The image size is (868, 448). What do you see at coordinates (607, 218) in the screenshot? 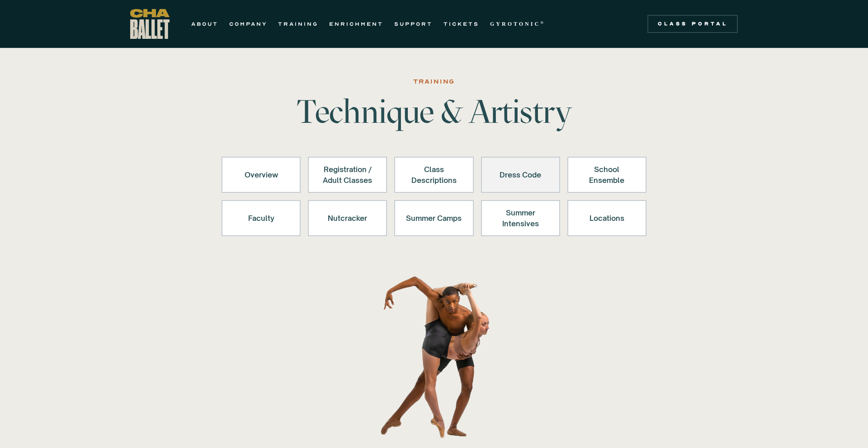
I see `a: Locations` at bounding box center [607, 218].